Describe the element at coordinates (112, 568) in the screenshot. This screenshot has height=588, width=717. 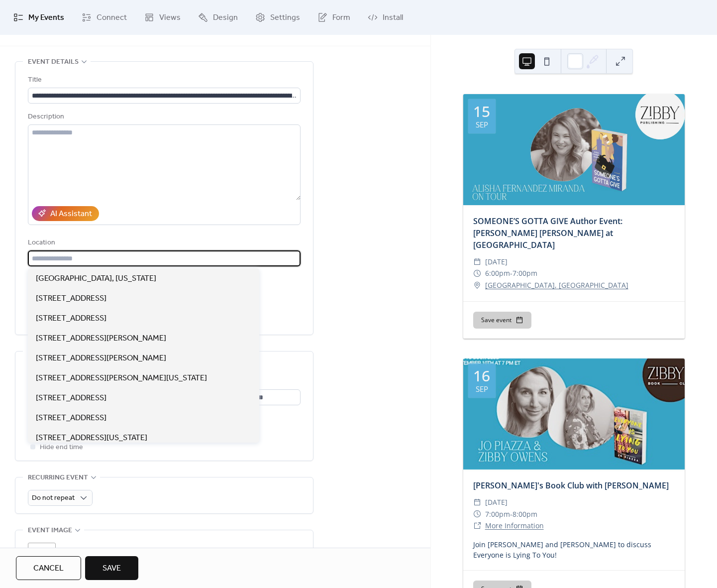
I see `button: Save` at that location.